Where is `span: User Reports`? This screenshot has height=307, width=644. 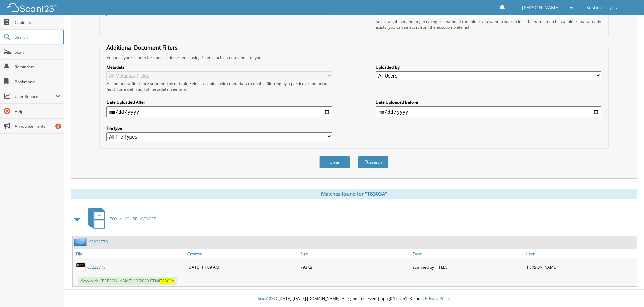 span: User Reports is located at coordinates (34, 97).